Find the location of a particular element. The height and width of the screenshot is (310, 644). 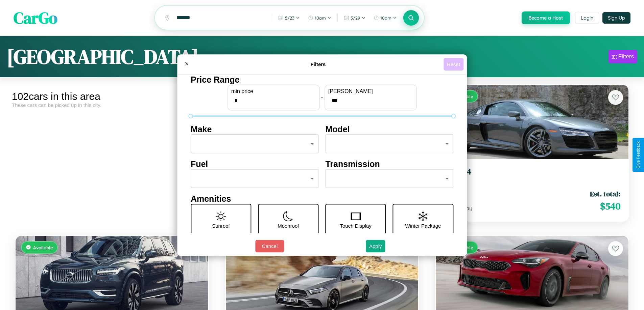

p: Sunroof is located at coordinates (221, 226).